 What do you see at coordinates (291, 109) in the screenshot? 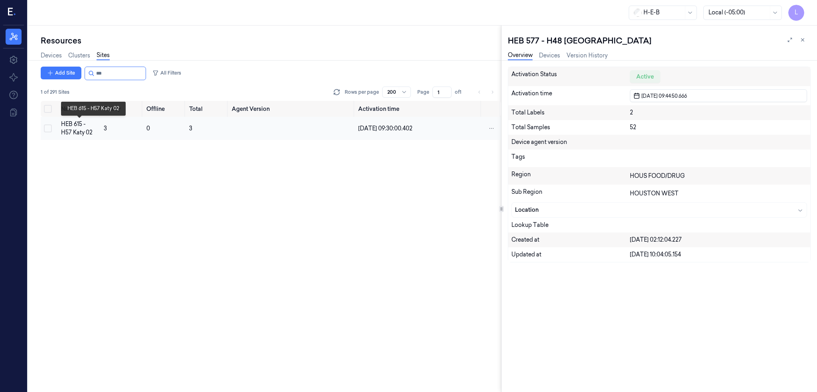
I see `th: Agent Version` at bounding box center [291, 109].